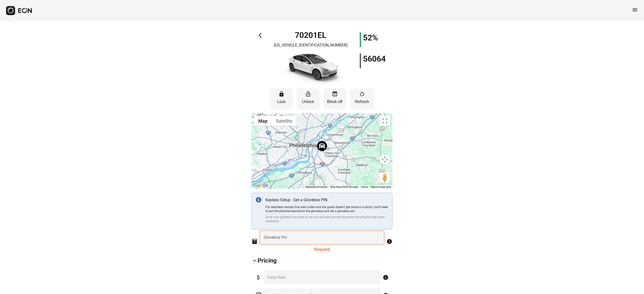 The height and width of the screenshot is (294, 644). I want to click on p: Lock, so click(281, 101).